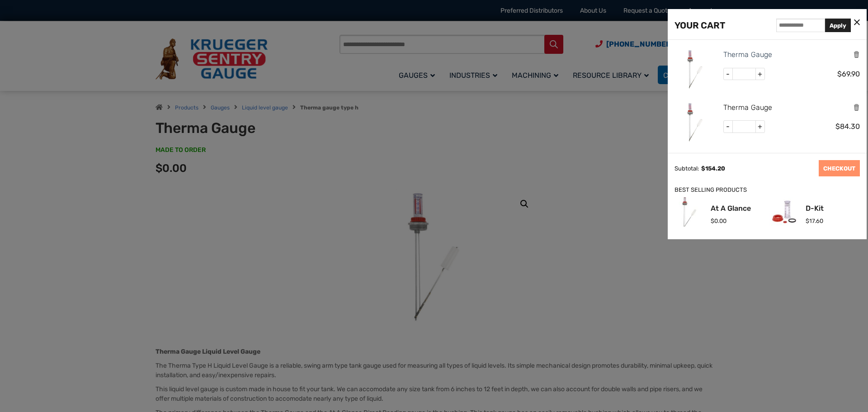  Describe the element at coordinates (689, 212) in the screenshot. I see `img: At A Glance` at that location.